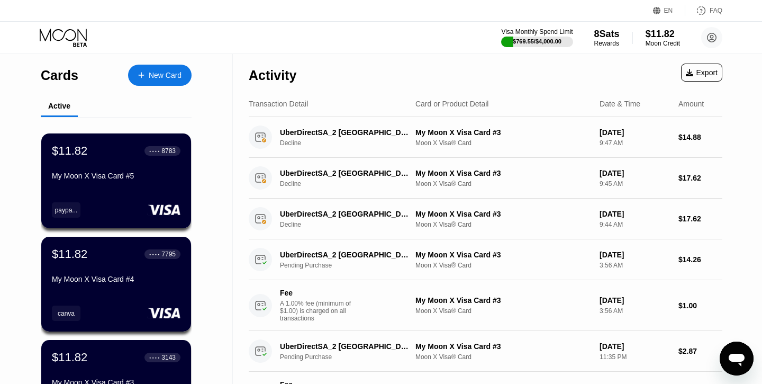  I want to click on div: 8SatsRewards, so click(607, 38).